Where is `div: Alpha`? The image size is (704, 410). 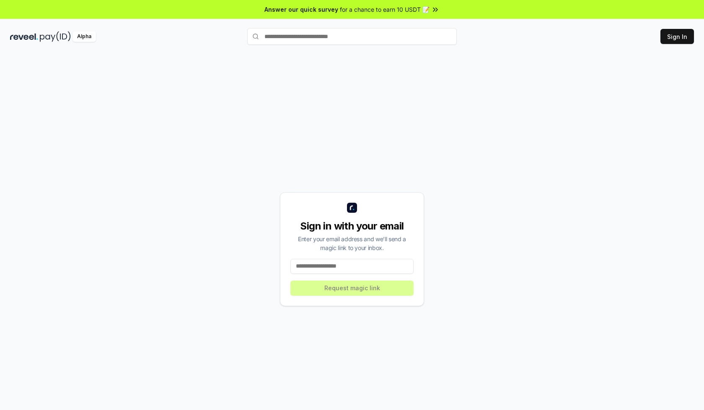 div: Alpha is located at coordinates (84, 36).